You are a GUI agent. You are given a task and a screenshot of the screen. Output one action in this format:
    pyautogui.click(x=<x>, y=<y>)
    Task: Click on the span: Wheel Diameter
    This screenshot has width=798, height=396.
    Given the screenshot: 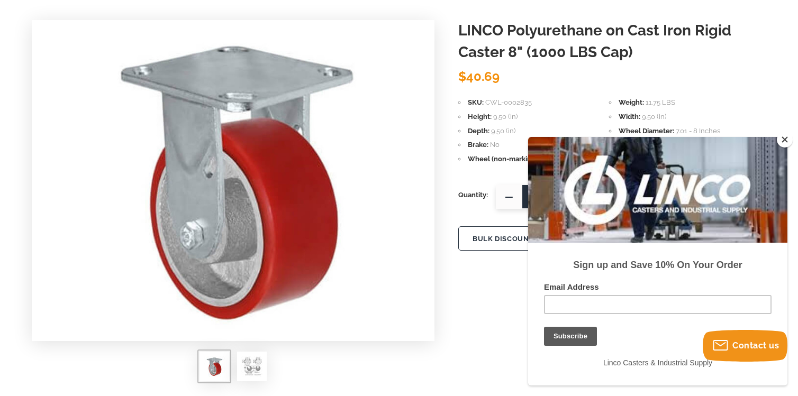 What is the action you would take?
    pyautogui.click(x=646, y=131)
    